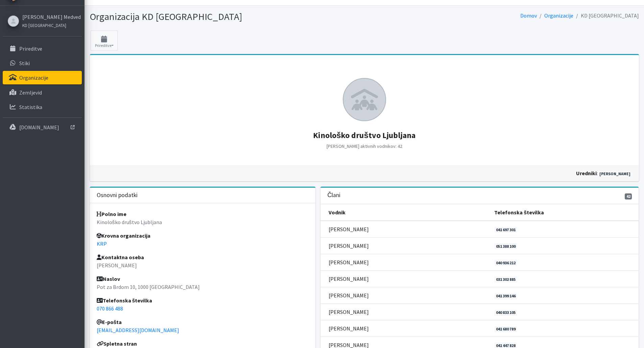 Image resolution: width=644 pixels, height=348 pixels. Describe the element at coordinates (120, 257) in the screenshot. I see `strong: Kontaktna oseba` at that location.